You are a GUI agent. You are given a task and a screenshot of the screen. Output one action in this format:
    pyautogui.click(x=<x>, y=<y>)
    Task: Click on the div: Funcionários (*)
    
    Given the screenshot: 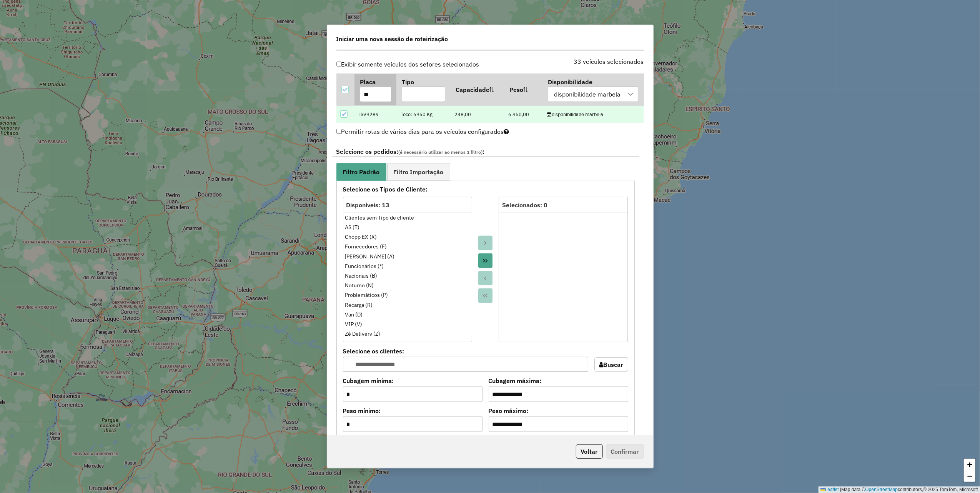 What is the action you would take?
    pyautogui.click(x=407, y=266)
    